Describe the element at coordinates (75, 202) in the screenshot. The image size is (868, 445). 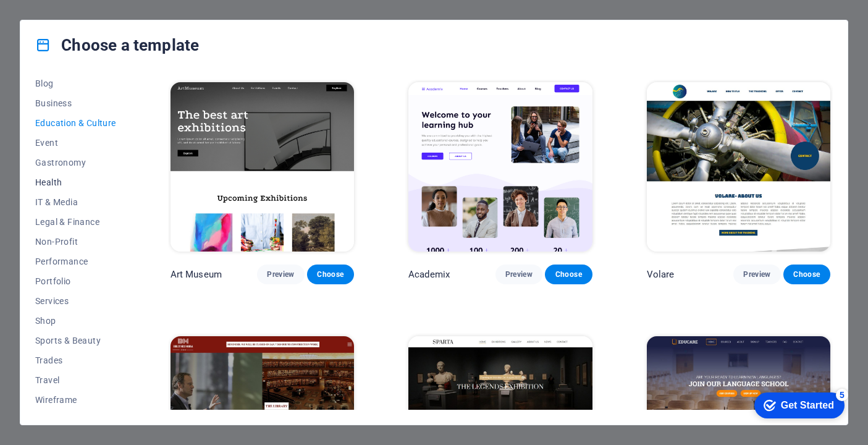
I see `span: IT & Media` at that location.